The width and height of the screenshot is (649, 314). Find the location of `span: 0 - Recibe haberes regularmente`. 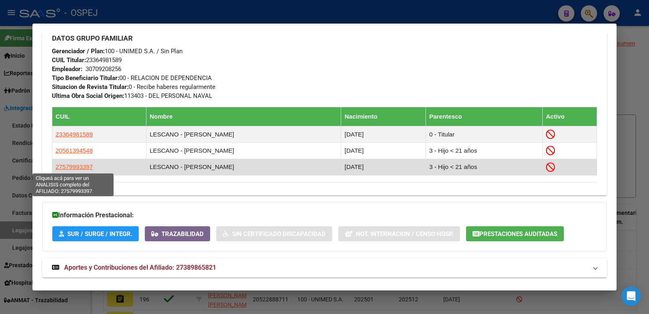

span: 0 - Recibe haberes regularmente is located at coordinates (134, 87).